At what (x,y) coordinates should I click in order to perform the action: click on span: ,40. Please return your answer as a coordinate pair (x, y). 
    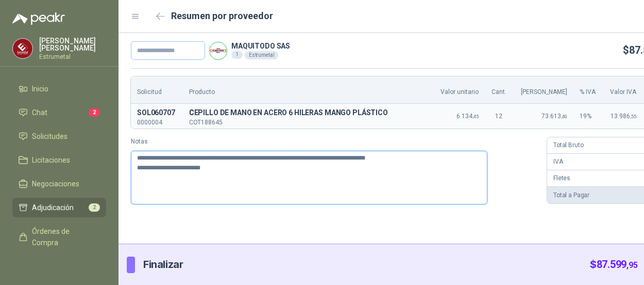
    Looking at the image, I should click on (565, 116).